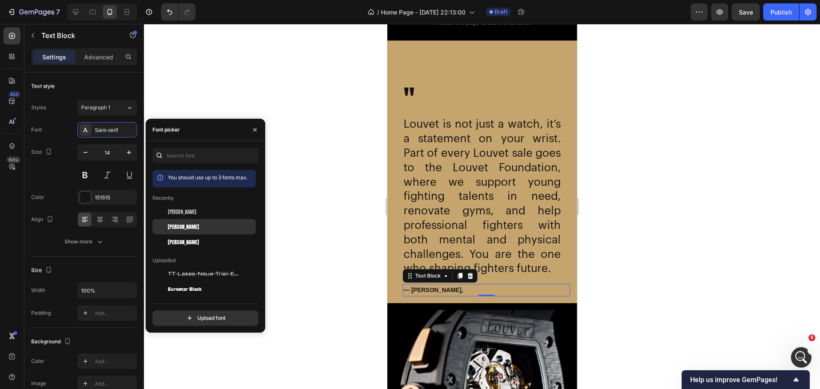 Image resolution: width=820 pixels, height=389 pixels. What do you see at coordinates (206, 318) in the screenshot?
I see `button: Upload font` at bounding box center [206, 318].